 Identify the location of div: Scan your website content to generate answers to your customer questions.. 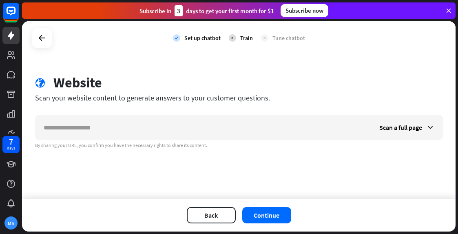
(239, 98).